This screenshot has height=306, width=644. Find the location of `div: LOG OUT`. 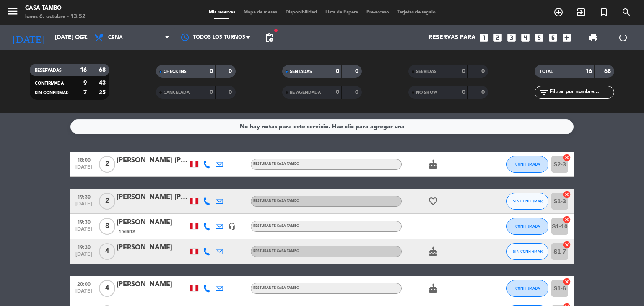

div: LOG OUT is located at coordinates (623, 38).